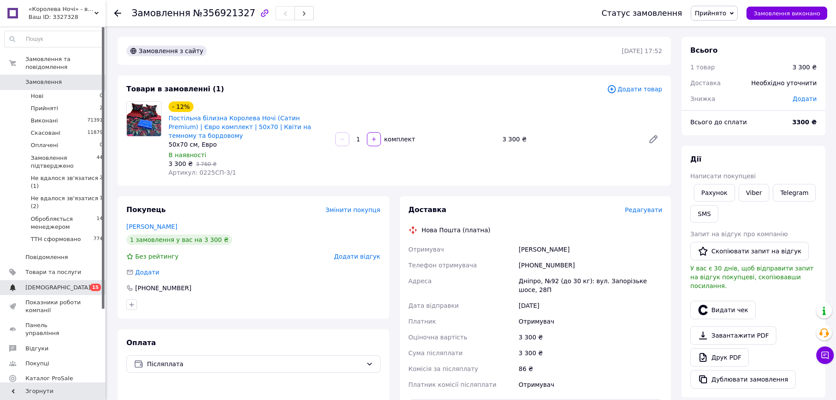  What do you see at coordinates (591, 369) in the screenshot?
I see `div: 86 ₴` at bounding box center [591, 369].